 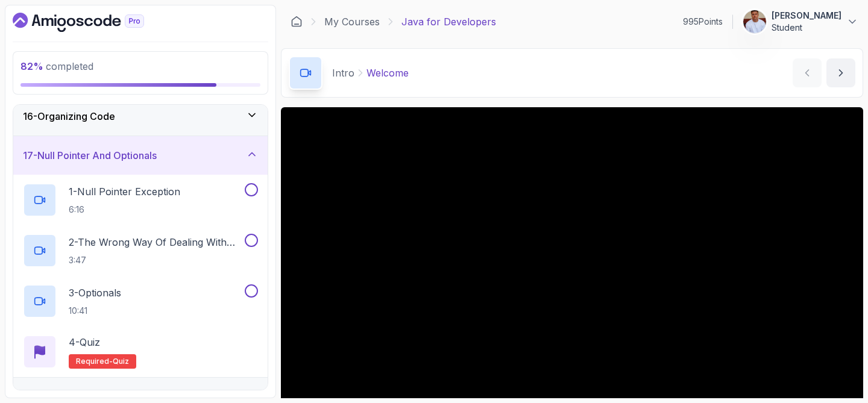 I want to click on p: Java for Developers, so click(x=448, y=21).